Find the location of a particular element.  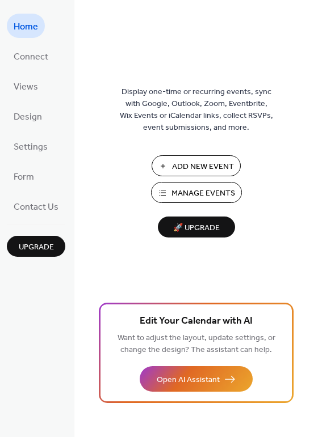

span: Manage Events is located at coordinates (203, 193).